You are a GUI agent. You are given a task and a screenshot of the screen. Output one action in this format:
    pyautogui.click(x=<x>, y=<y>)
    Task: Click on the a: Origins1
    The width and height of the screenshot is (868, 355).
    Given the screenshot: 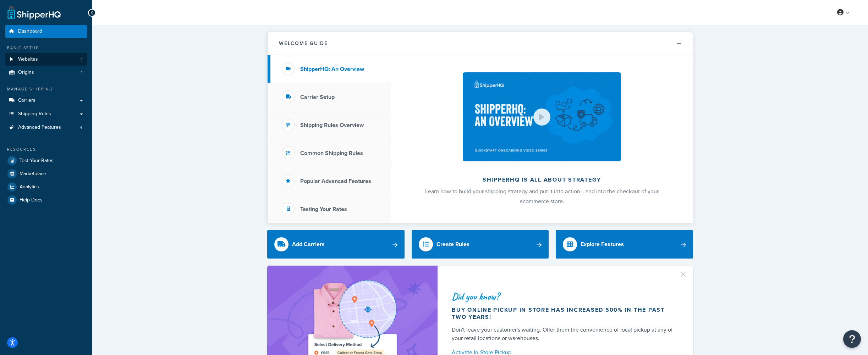 What is the action you would take?
    pyautogui.click(x=46, y=73)
    